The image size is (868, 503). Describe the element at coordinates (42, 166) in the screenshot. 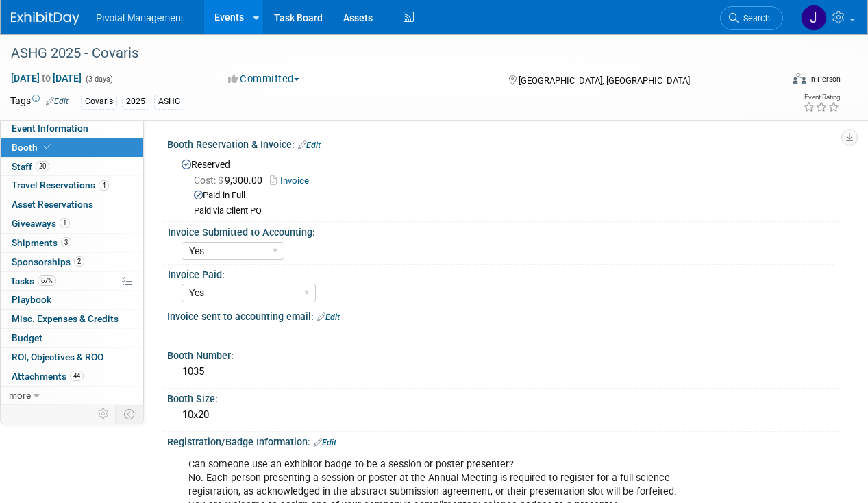

I see `span: 20` at that location.